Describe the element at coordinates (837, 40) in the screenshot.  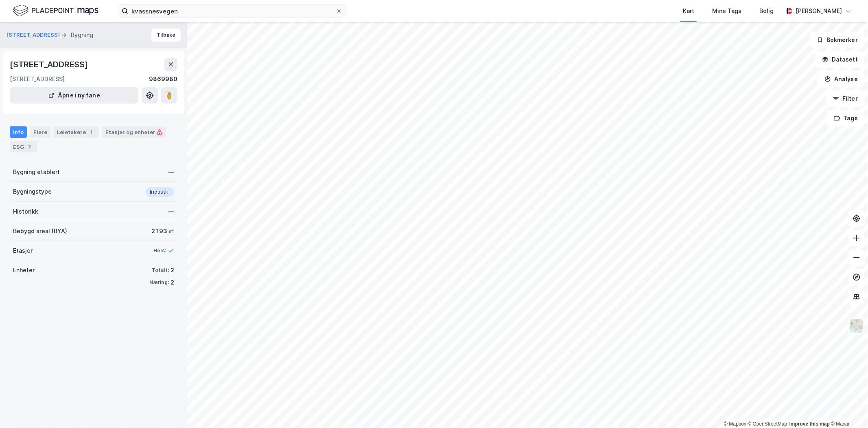
I see `button: Bokmerker` at that location.